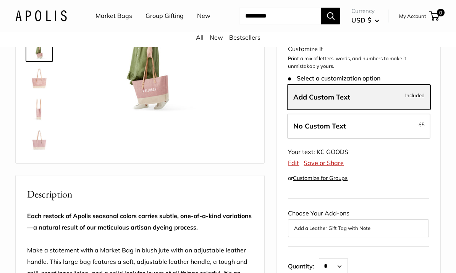 This screenshot has width=456, height=273. Describe the element at coordinates (358, 228) in the screenshot. I see `button: Add a Leather Gift Tag with Note` at that location.